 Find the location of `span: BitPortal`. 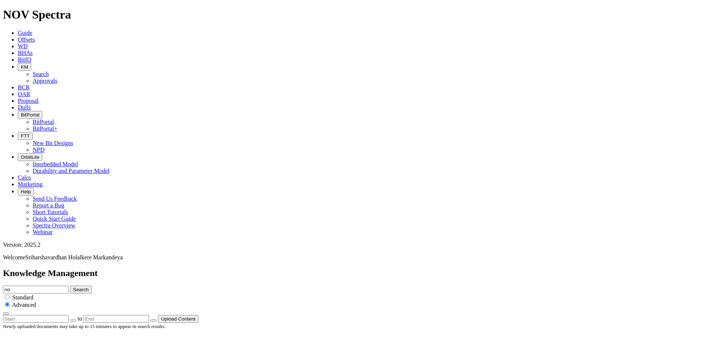

span: BitPortal is located at coordinates (30, 115).